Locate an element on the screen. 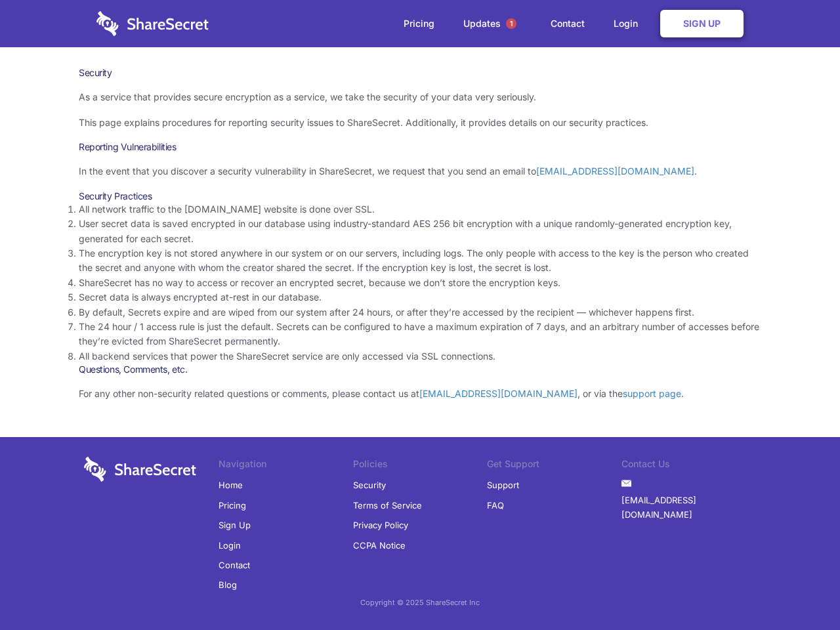  h3: Questions, Comments, etc. is located at coordinates (420, 370).